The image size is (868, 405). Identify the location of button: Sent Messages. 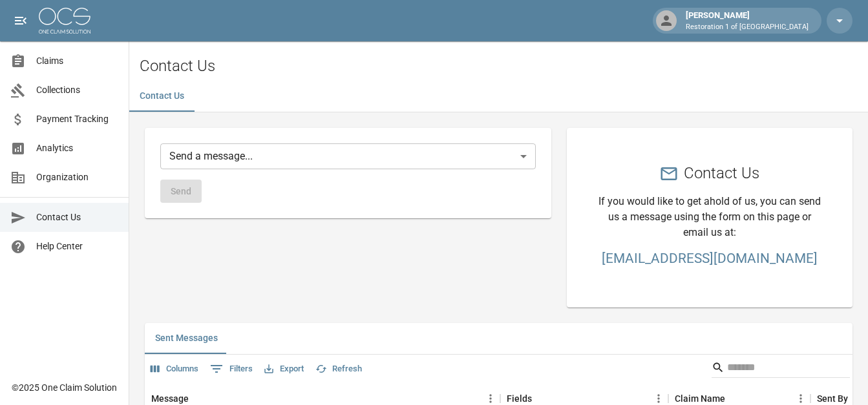
(186, 339).